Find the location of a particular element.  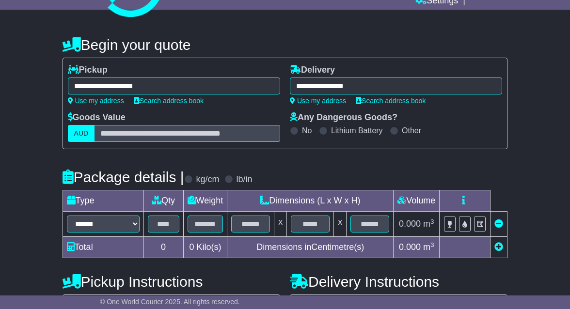

label: kg/cm is located at coordinates (208, 180).